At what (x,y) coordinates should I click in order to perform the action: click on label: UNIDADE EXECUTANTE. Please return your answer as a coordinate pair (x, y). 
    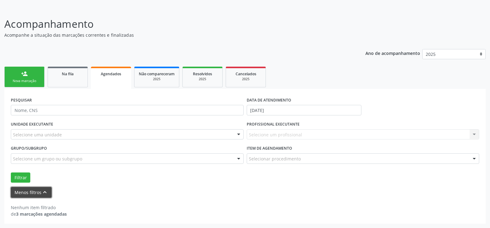
    Looking at the image, I should click on (32, 125).